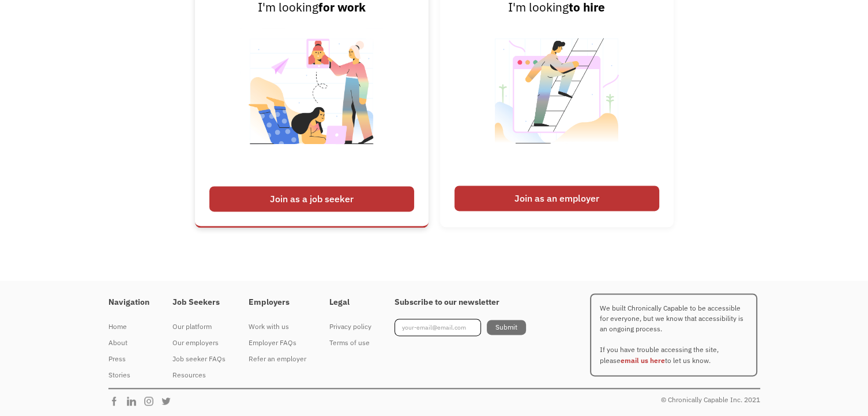 This screenshot has width=868, height=416. Describe the element at coordinates (278, 327) in the screenshot. I see `div: Work with us` at that location.